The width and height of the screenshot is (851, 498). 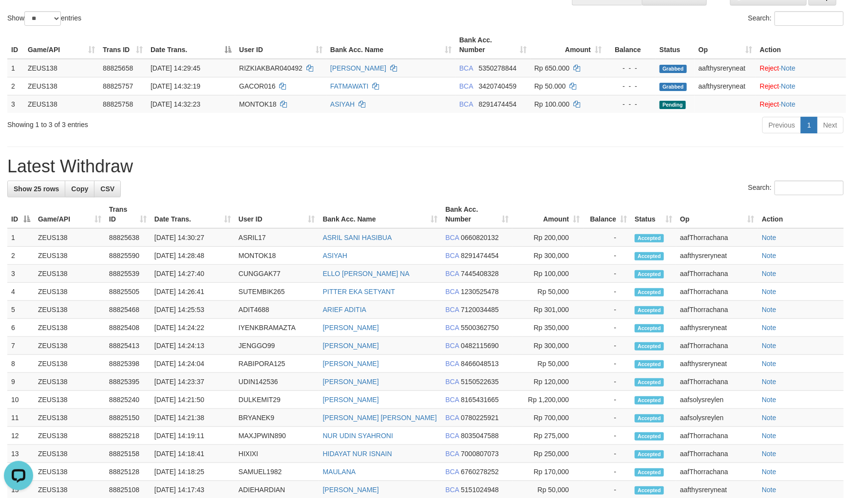 I want to click on td: MAXJPWIN890, so click(x=277, y=436).